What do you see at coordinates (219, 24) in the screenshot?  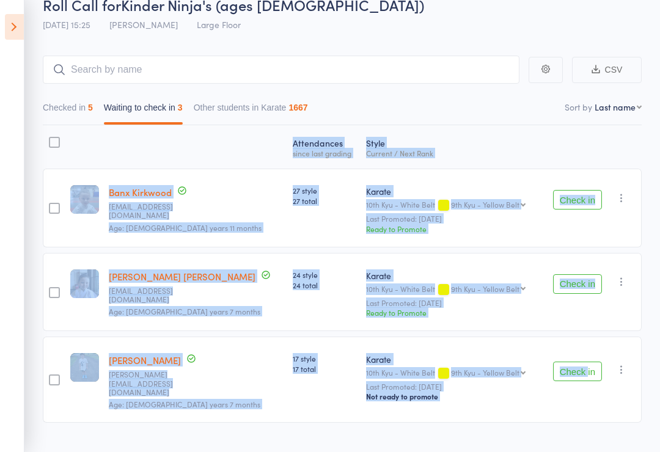 I see `span: Large Floor` at bounding box center [219, 24].